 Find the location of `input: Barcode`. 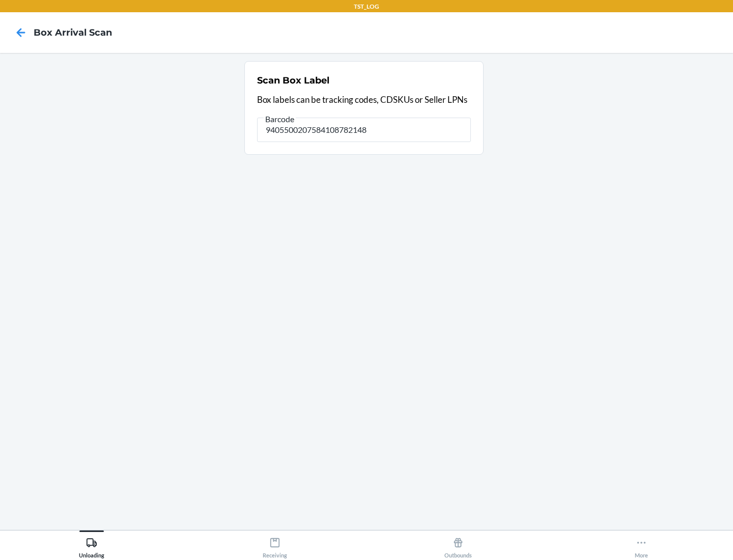

input: Barcode is located at coordinates (364, 129).